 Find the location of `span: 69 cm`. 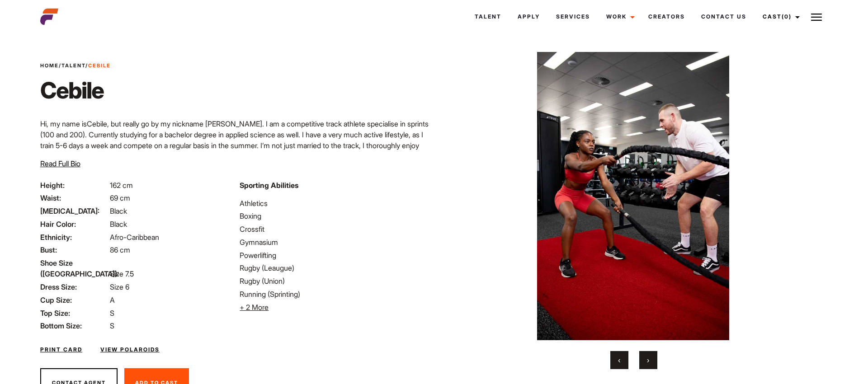

span: 69 cm is located at coordinates (120, 198).